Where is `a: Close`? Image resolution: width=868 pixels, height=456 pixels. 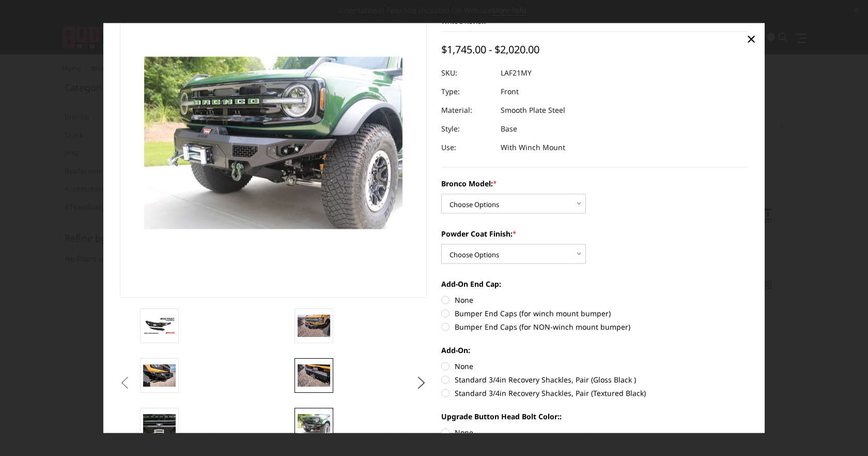
a: Close is located at coordinates (751, 39).